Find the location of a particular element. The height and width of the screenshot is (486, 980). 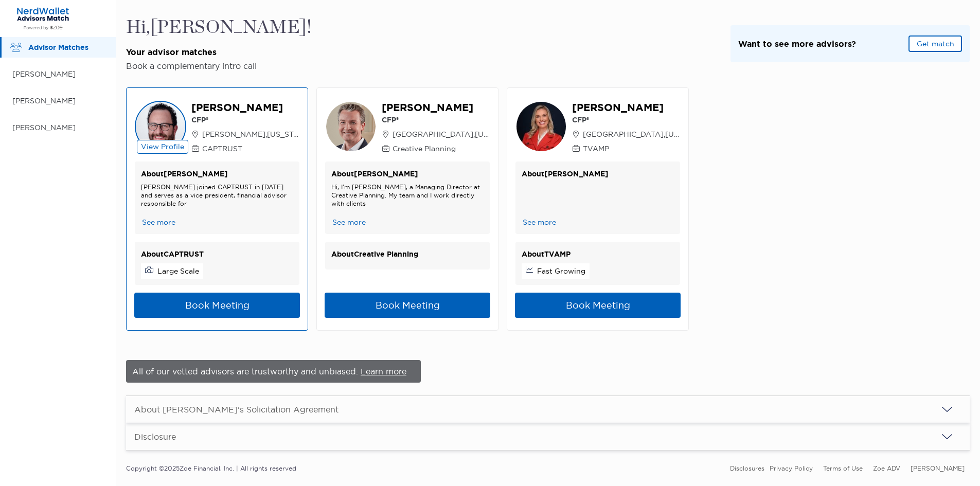

p: About CAPTRUST is located at coordinates (217, 254).